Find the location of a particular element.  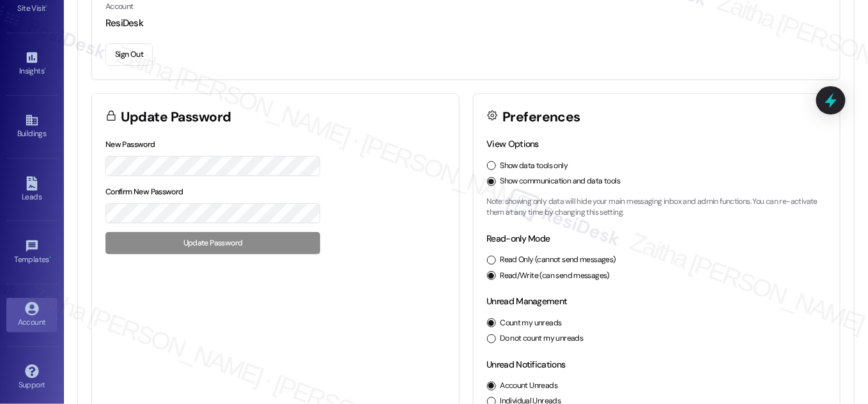

label: Do not count my unreads is located at coordinates (542, 338).